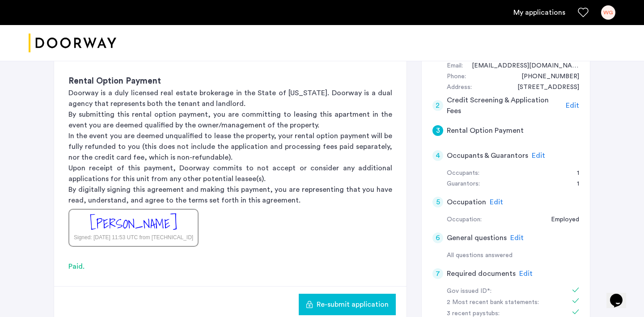 This screenshot has width=644, height=317. I want to click on div: Guarantors:, so click(463, 185).